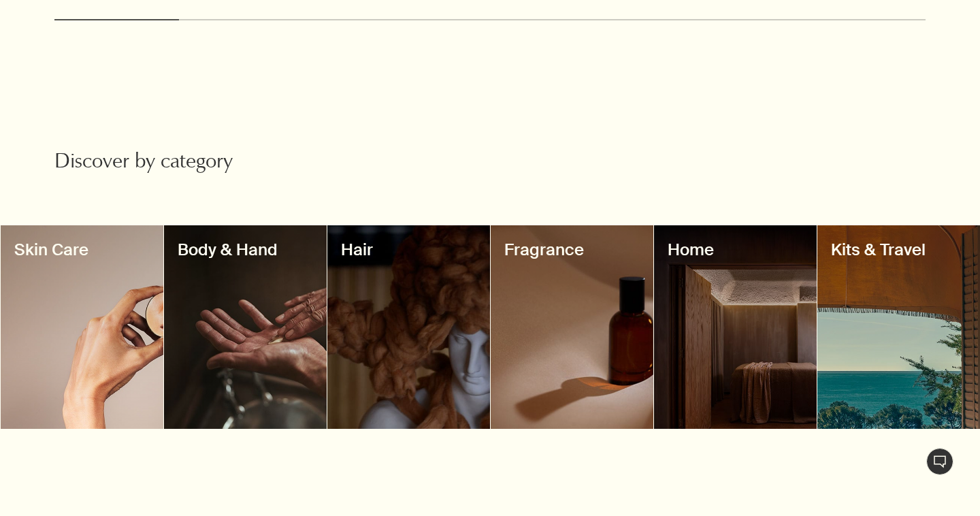 The height and width of the screenshot is (516, 980). I want to click on h3: Skin Care, so click(81, 250).